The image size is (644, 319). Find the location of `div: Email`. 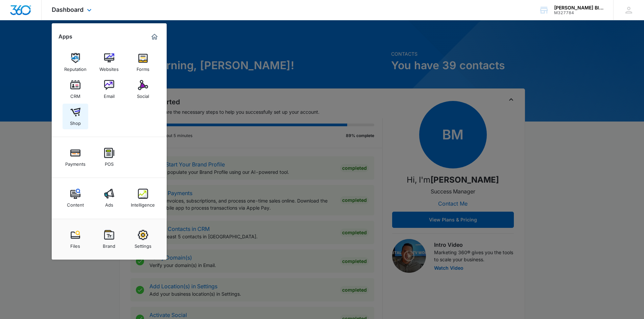

div: Email is located at coordinates (109, 95).